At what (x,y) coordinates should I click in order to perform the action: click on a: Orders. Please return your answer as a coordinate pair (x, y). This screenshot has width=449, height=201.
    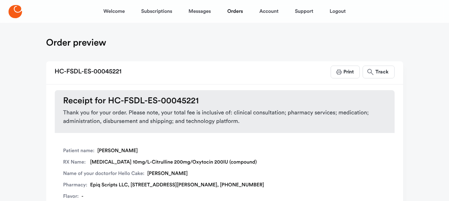
    Looking at the image, I should click on (235, 11).